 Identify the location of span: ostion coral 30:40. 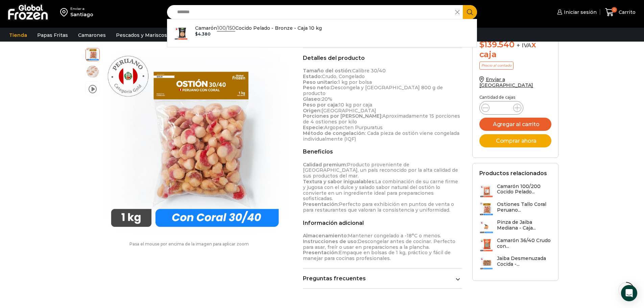
(93, 54).